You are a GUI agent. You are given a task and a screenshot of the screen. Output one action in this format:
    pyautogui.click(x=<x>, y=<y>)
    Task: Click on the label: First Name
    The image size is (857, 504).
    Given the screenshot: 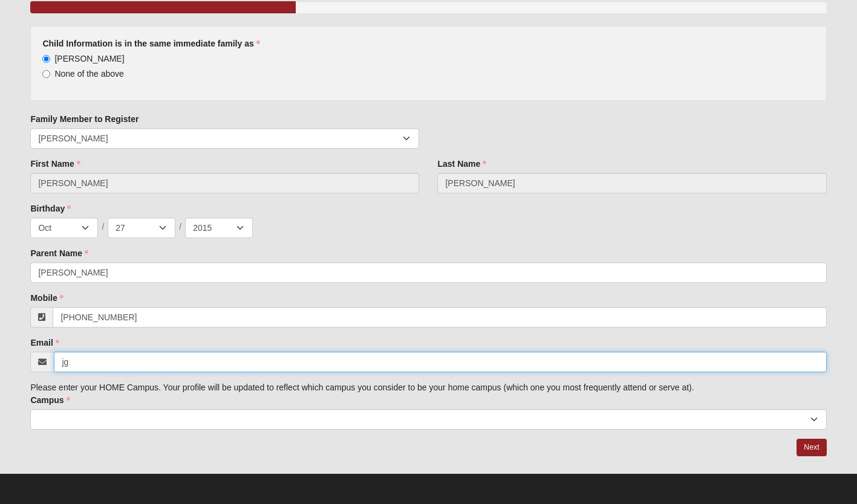 What is the action you would take?
    pyautogui.click(x=55, y=164)
    